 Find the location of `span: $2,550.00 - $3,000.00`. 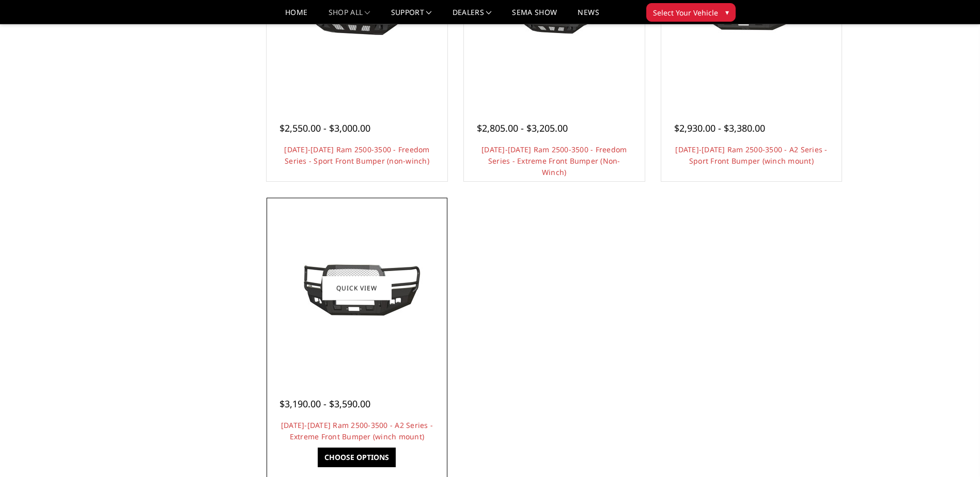

span: $2,550.00 - $3,000.00 is located at coordinates (325, 128).